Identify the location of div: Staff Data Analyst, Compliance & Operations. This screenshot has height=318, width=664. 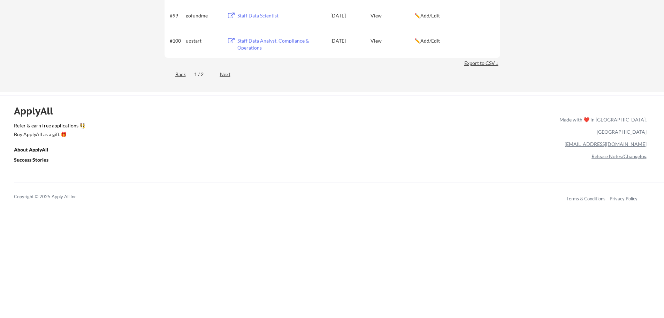
(281, 44).